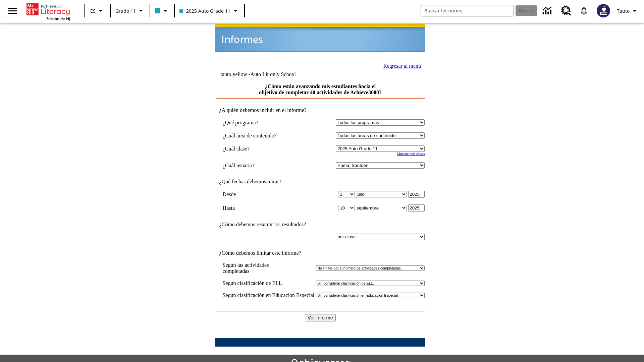  What do you see at coordinates (604, 11) in the screenshot?
I see `img: Avatar` at bounding box center [604, 11].